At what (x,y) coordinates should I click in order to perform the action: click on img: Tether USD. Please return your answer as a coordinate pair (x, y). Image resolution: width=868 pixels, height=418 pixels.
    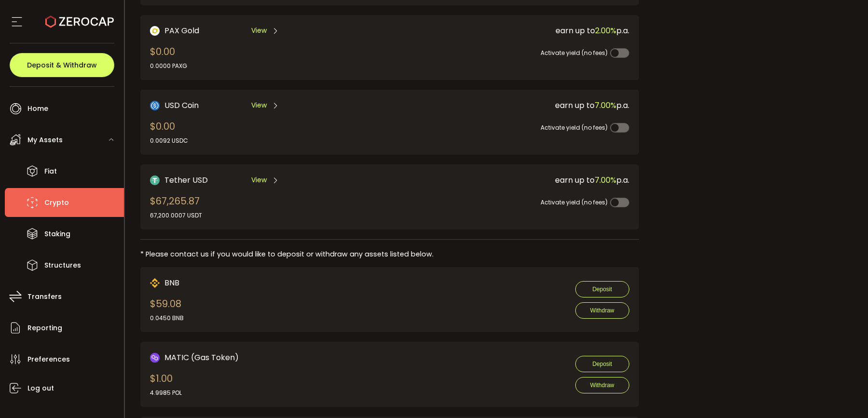
    Looking at the image, I should click on (155, 181).